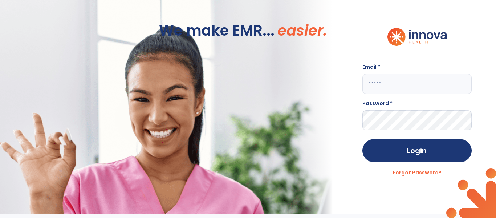 This screenshot has height=218, width=496. What do you see at coordinates (417, 150) in the screenshot?
I see `button: Login` at bounding box center [417, 150].